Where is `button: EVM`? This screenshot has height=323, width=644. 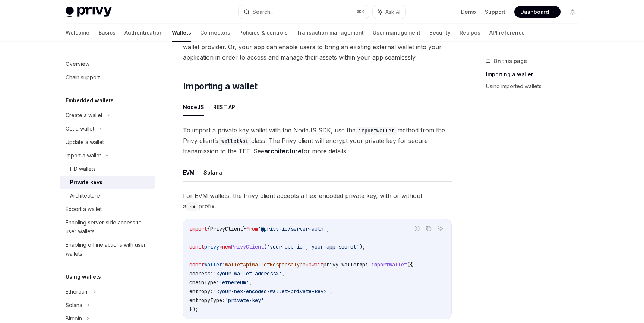 button: EVM is located at coordinates (189, 173).